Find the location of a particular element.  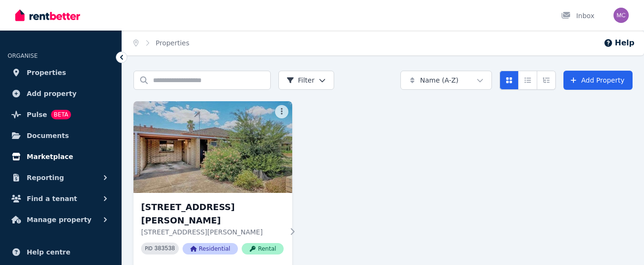

span: Reporting is located at coordinates (45, 177).